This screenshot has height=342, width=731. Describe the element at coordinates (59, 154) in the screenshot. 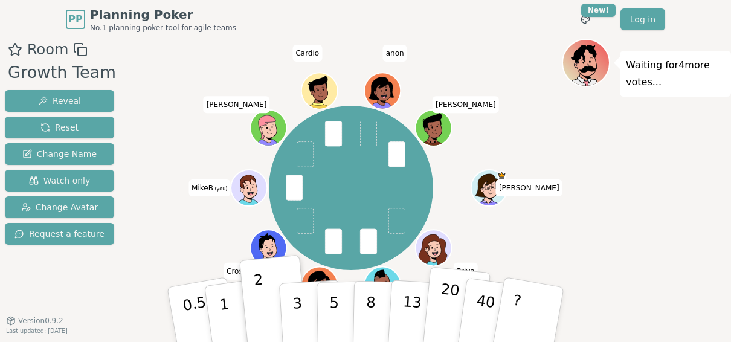

I see `span: Change Name` at that location.